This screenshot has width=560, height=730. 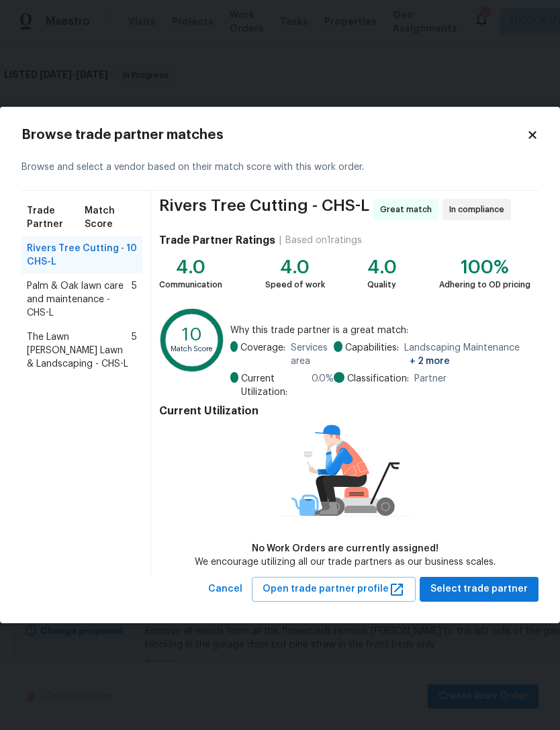 I want to click on button: Select trade partner, so click(x=479, y=589).